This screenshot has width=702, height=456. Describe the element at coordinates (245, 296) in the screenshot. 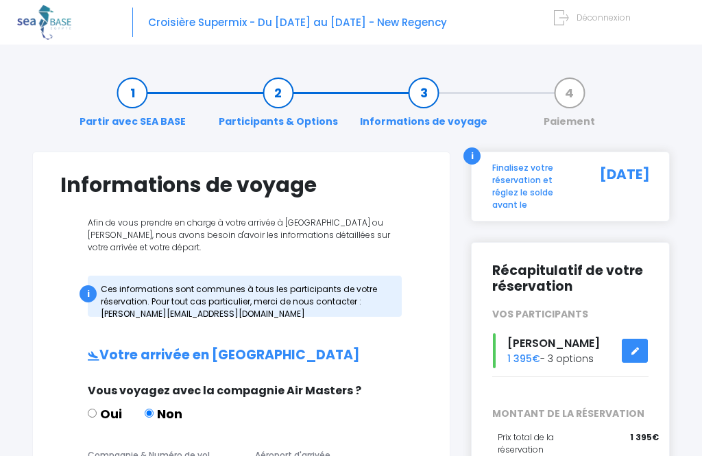

I see `div: Ces informations sont communes à tous les participants de votre réservation. Pour tout cas partic...` at that location.